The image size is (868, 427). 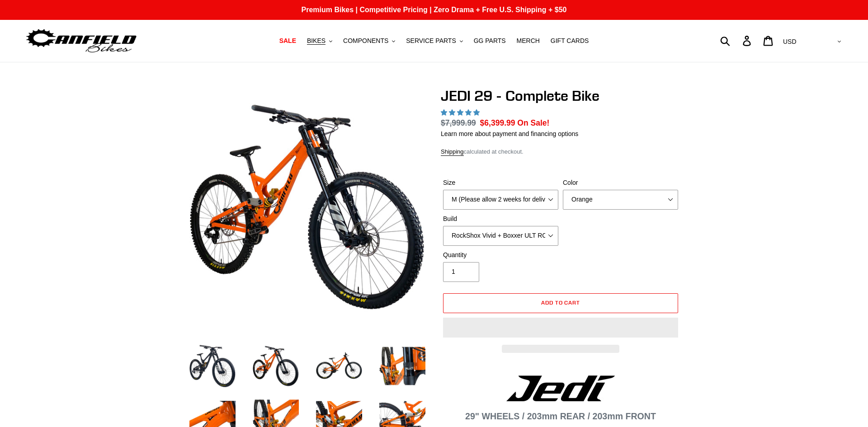 What do you see at coordinates (560, 388) in the screenshot?
I see `img: Jedi Logo` at bounding box center [560, 388].